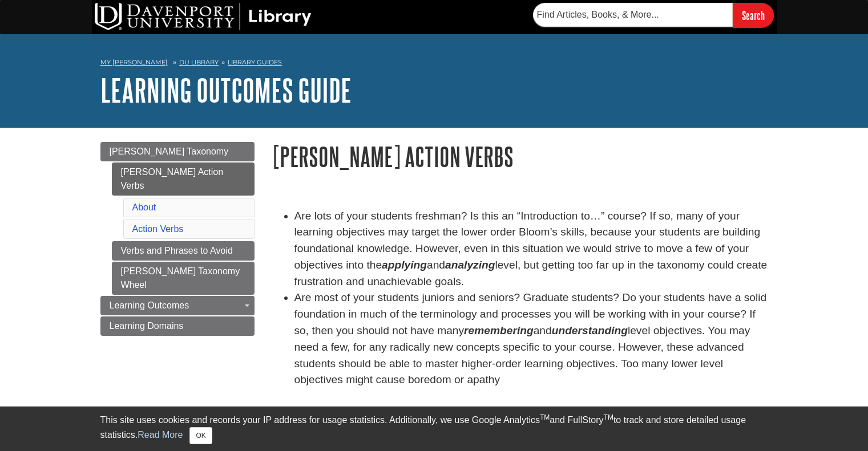 The height and width of the screenshot is (451, 868). Describe the element at coordinates (753, 15) in the screenshot. I see `input: Search` at that location.